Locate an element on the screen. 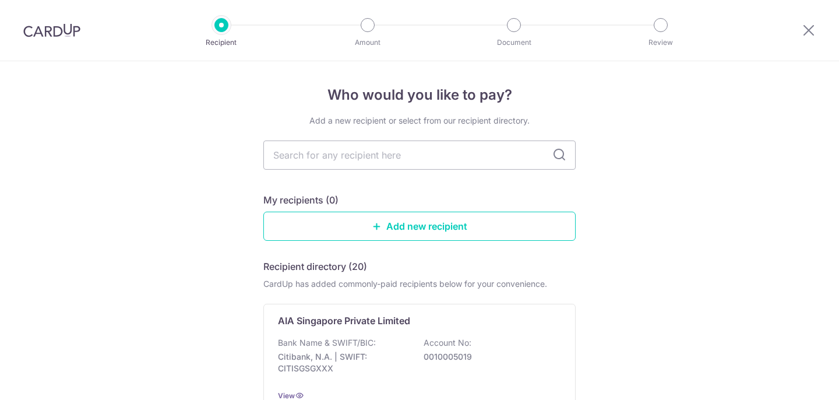 The image size is (839, 400). p: Recipient is located at coordinates (221, 43).